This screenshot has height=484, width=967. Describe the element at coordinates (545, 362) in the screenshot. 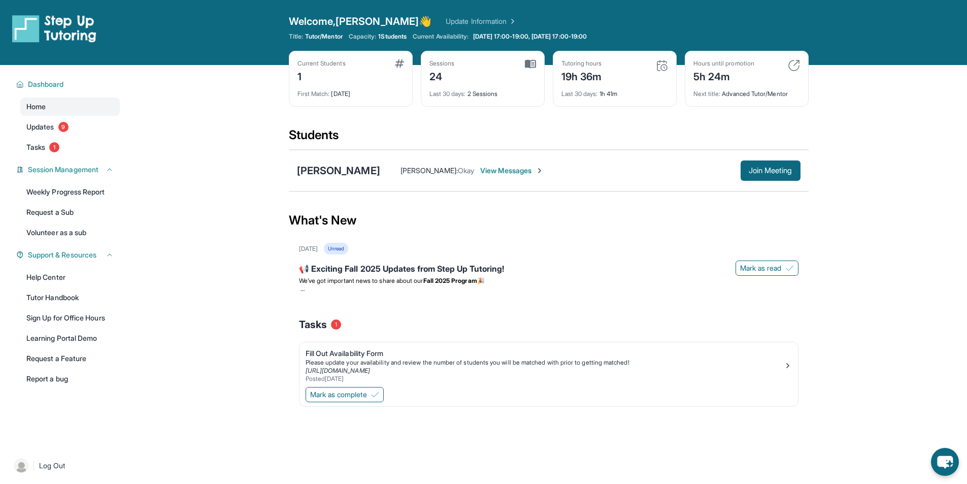

I see `div: Please update your availability and review the number of students you will be matched with prior ...` at that location.